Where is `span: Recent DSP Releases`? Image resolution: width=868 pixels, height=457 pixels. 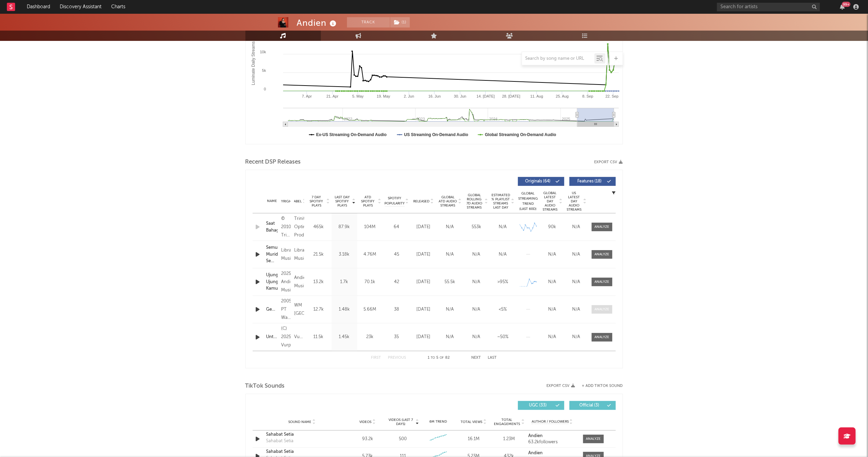 span: Recent DSP Releases is located at coordinates (273, 162).